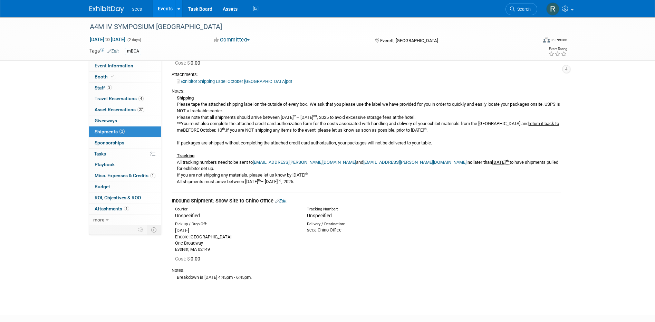 This screenshot has width=655, height=322. What do you see at coordinates (319, 216) in the screenshot?
I see `span: Unspecified` at bounding box center [319, 216].